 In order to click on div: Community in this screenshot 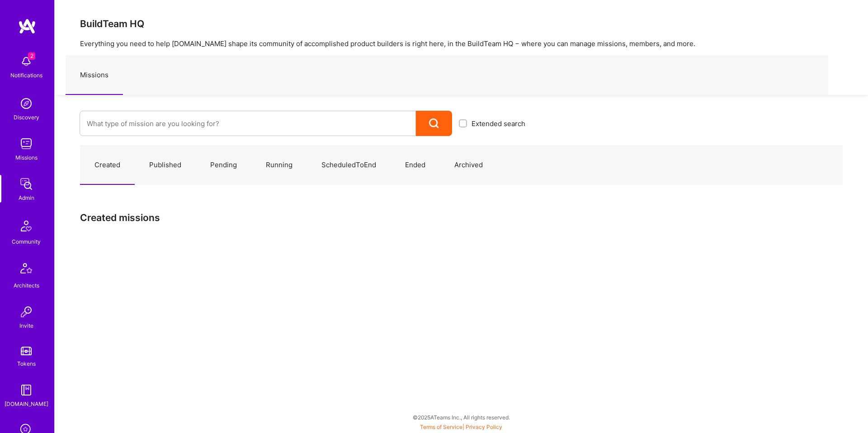, I will do `click(26, 241)`.